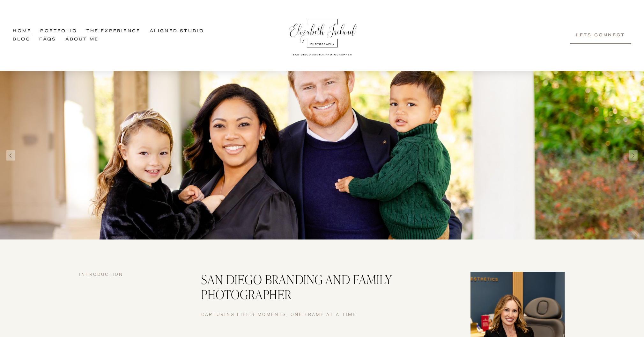  I want to click on a: FAQs, so click(48, 40).